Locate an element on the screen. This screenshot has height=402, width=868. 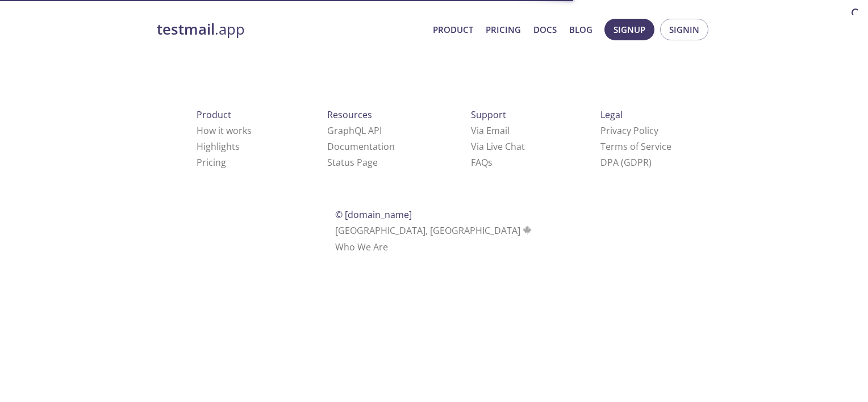
button: Signin is located at coordinates (684, 29).